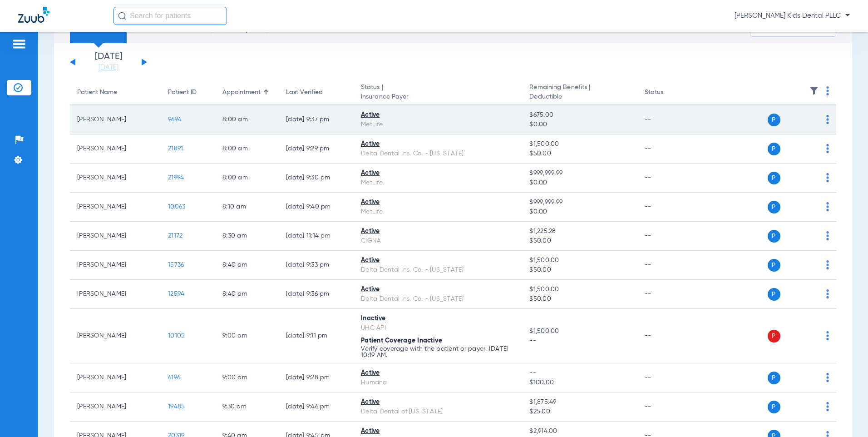 This screenshot has height=437, width=868. Describe the element at coordinates (247, 236) in the screenshot. I see `td: 8:30 AM` at that location.